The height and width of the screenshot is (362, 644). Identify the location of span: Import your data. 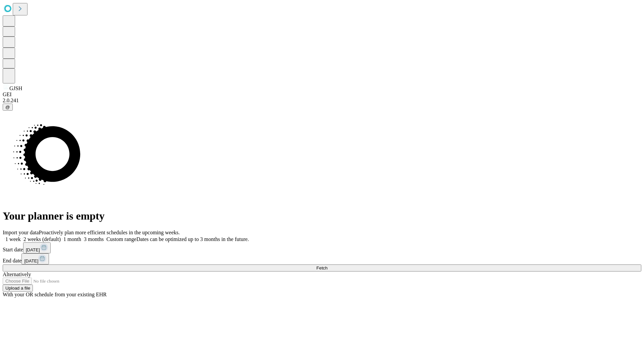
(21, 232).